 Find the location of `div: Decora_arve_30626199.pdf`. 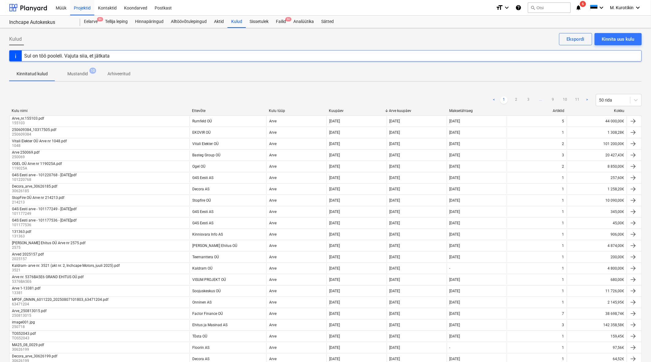

div: Decora_arve_30626199.pdf is located at coordinates (35, 356).